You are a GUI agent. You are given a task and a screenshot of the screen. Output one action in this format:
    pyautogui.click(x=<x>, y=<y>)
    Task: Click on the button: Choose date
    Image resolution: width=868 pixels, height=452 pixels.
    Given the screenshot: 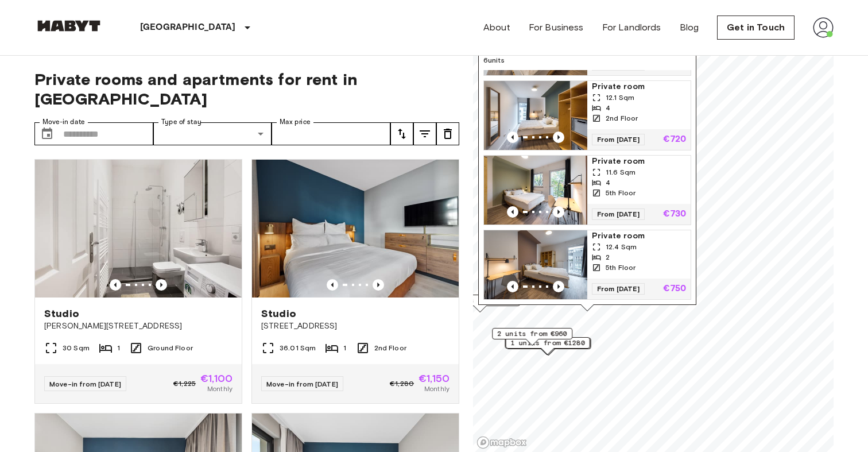 What is the action you would take?
    pyautogui.click(x=47, y=134)
    